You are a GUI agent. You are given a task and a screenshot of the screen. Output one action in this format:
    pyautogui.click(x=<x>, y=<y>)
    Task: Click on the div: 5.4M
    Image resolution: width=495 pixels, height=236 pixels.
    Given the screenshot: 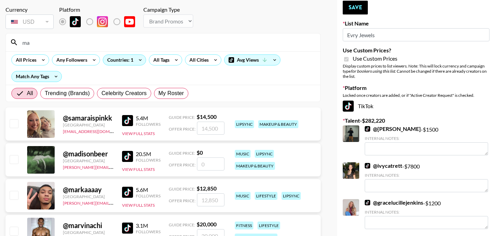 What is the action you would take?
    pyautogui.click(x=148, y=118)
    